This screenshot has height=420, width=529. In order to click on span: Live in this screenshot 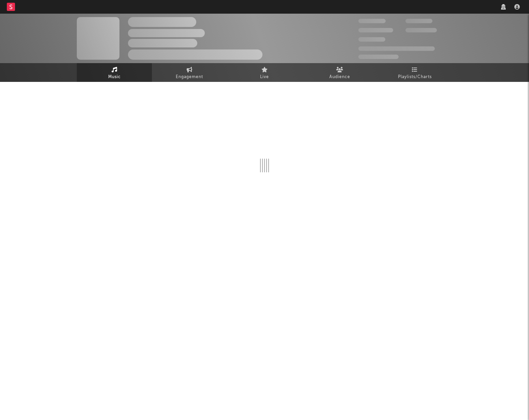, I will do `click(264, 77)`.